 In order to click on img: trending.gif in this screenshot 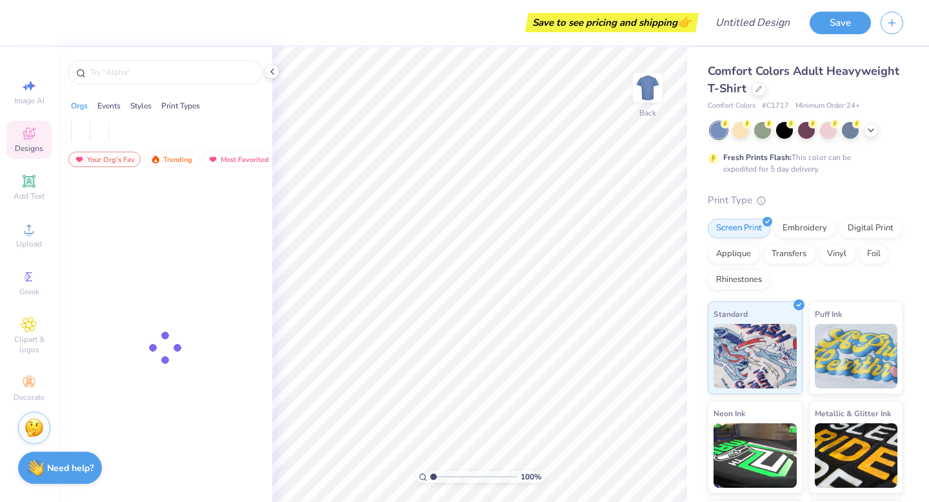, I will do `click(155, 159)`.